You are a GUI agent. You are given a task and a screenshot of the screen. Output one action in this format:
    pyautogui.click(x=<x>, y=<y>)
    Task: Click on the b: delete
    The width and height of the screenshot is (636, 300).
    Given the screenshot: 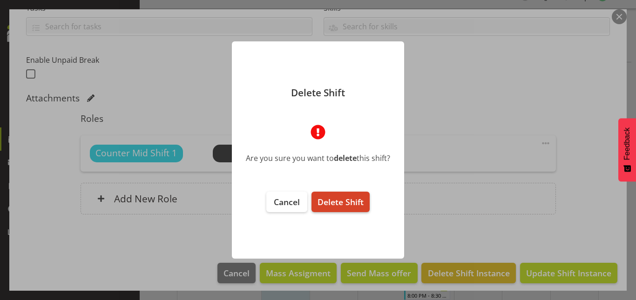 What is the action you would take?
    pyautogui.click(x=345, y=158)
    